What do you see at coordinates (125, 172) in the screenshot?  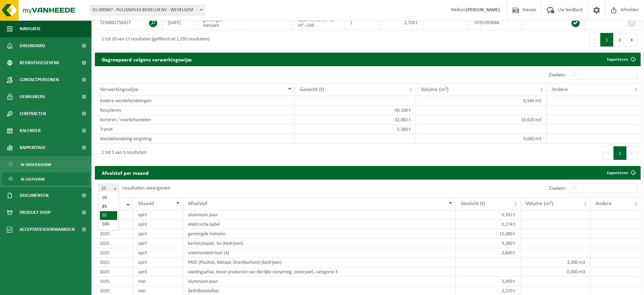 I see `h2: Afvalstof per maand` at bounding box center [125, 172].